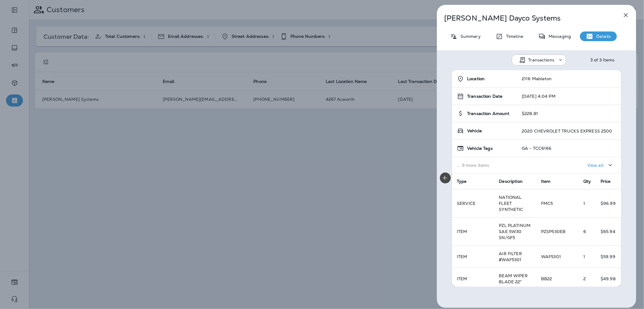 The height and width of the screenshot is (309, 644). Describe the element at coordinates (469, 37) in the screenshot. I see `p: Summary` at that location.